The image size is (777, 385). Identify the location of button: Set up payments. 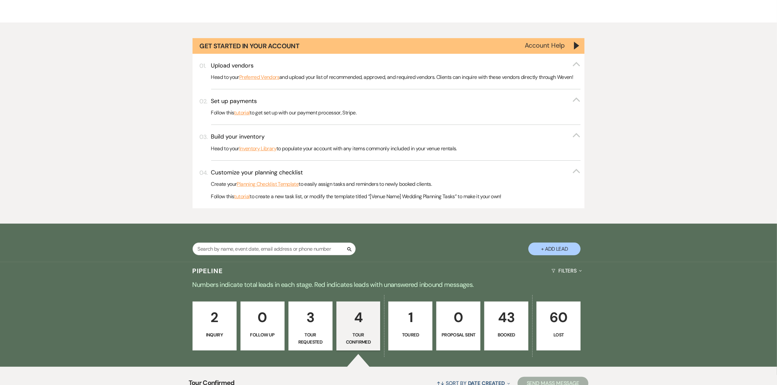
(396, 101).